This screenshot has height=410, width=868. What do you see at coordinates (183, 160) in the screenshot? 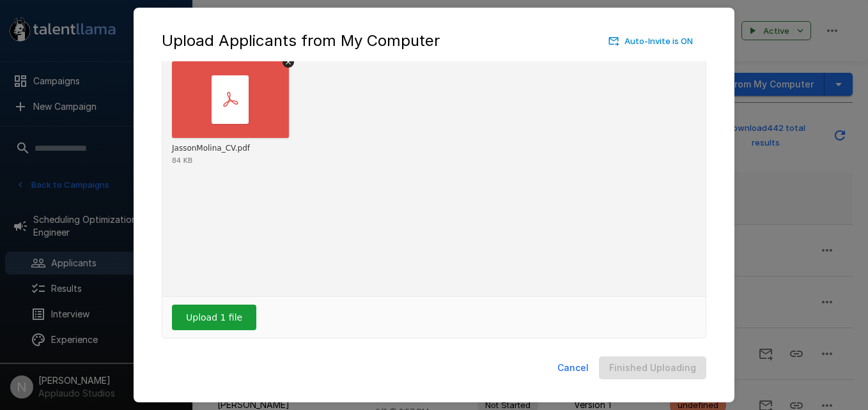
I see `div: 84 KB` at bounding box center [183, 160].